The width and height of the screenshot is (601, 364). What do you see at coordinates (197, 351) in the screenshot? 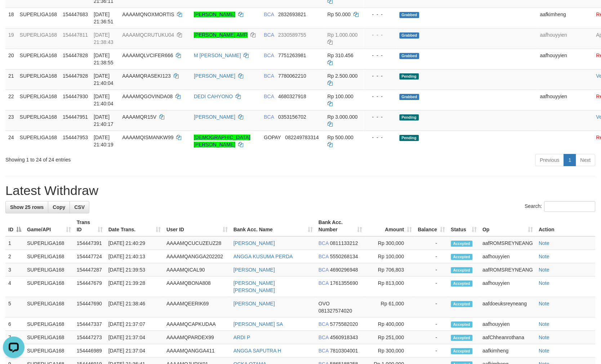
I see `td: AAAAMQANGGA411` at bounding box center [197, 351].